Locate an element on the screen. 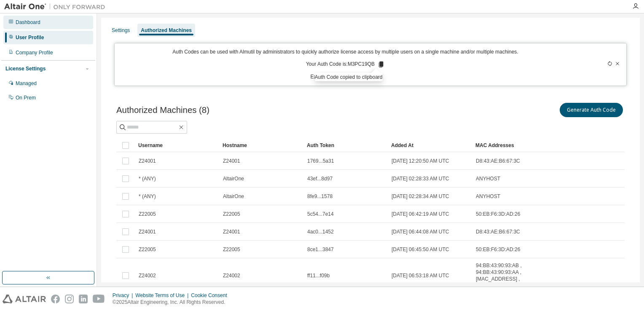 This screenshot has width=644, height=311. span: 43ef...8d97 is located at coordinates (320, 179).